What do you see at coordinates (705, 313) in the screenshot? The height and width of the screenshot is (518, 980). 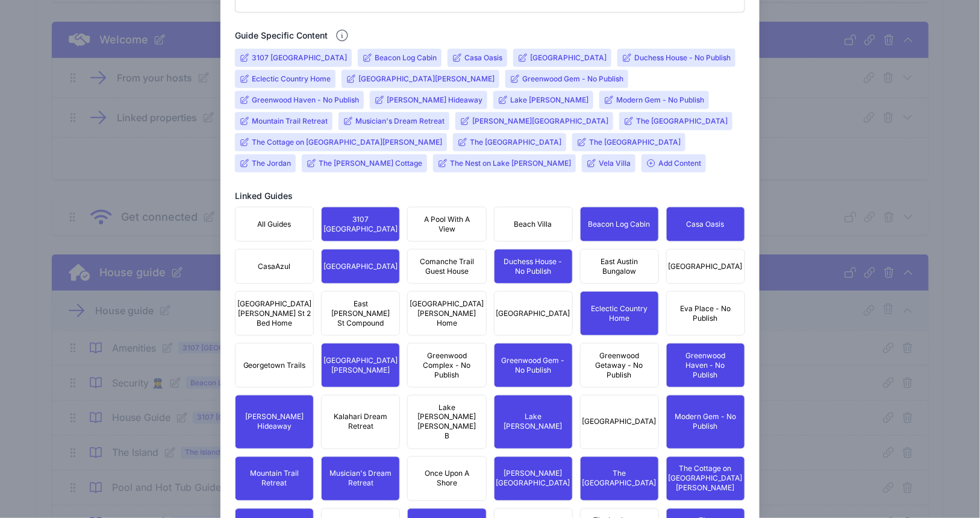 I see `button: Eva Place - No Publish` at bounding box center [705, 313].